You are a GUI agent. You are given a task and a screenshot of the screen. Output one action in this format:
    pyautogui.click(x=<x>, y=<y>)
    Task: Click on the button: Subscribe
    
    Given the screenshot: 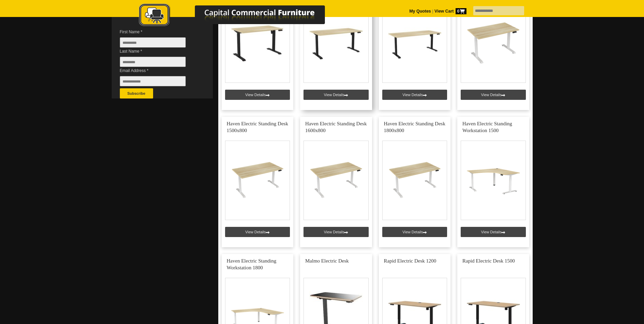 What is the action you would take?
    pyautogui.click(x=137, y=94)
    